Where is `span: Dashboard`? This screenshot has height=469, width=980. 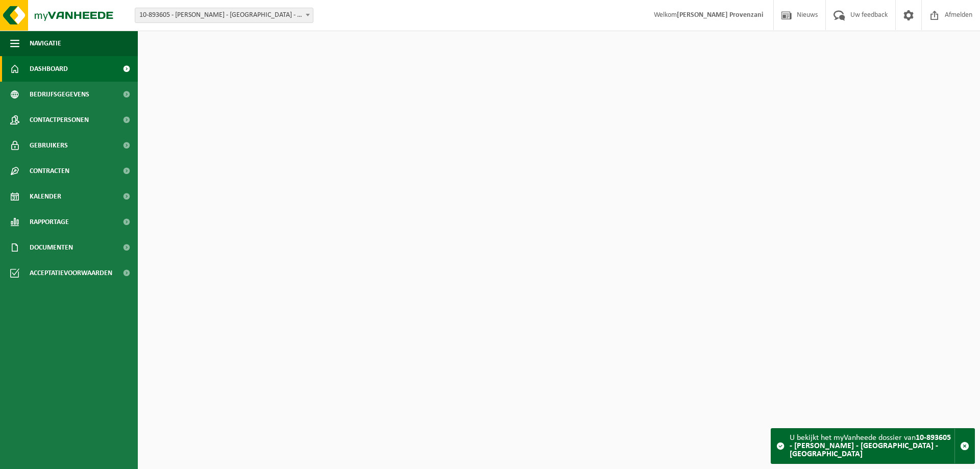 span: Dashboard is located at coordinates (48, 69).